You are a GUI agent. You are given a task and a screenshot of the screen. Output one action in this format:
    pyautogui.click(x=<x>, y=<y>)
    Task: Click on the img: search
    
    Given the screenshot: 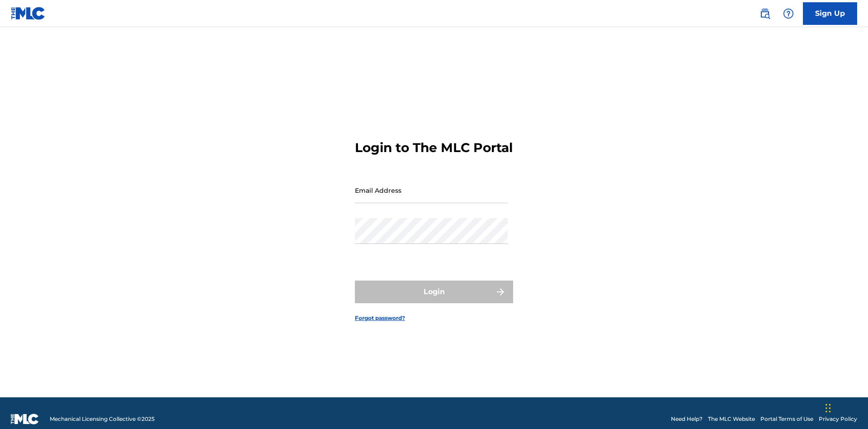 What is the action you would take?
    pyautogui.click(x=765, y=14)
    